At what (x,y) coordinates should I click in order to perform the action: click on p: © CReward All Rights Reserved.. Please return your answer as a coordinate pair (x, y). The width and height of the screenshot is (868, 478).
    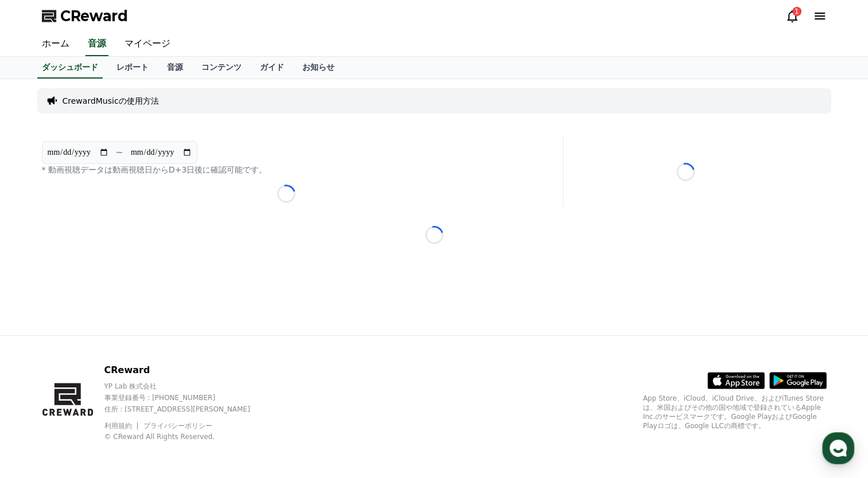
    Looking at the image, I should click on (187, 437).